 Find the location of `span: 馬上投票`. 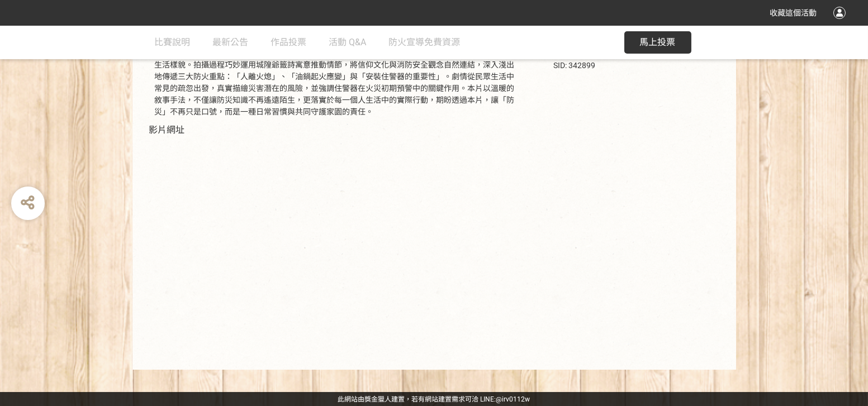

span: 馬上投票 is located at coordinates (658, 42).